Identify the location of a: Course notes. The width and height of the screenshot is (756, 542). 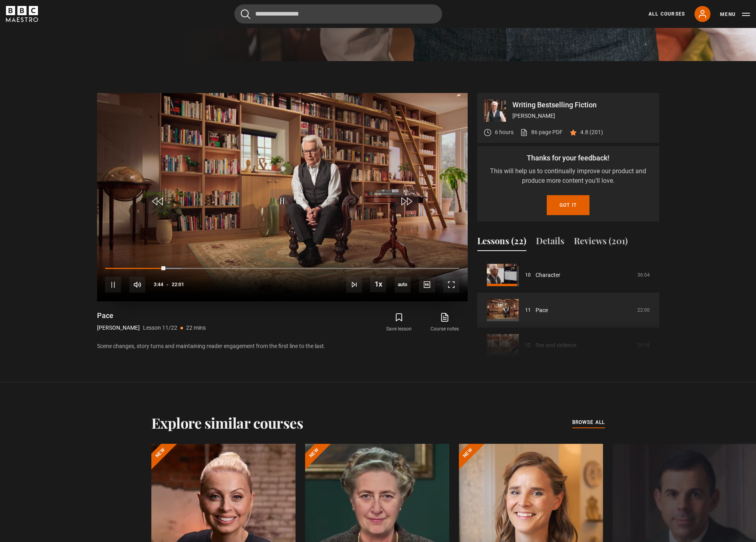
(445, 322).